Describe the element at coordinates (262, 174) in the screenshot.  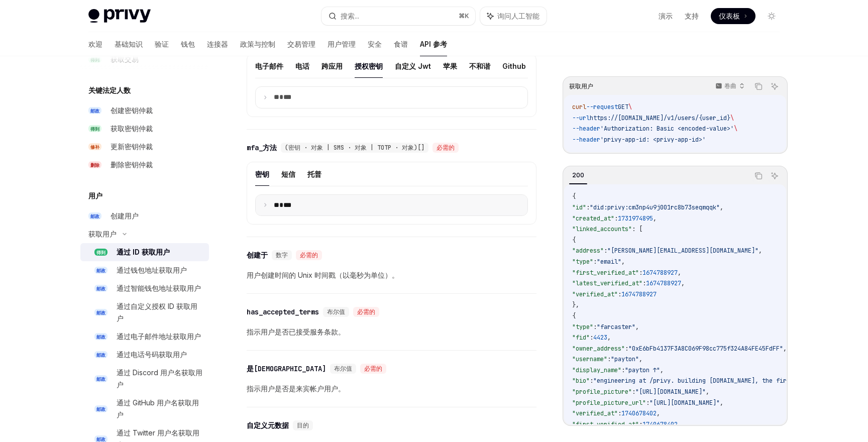
I see `button: 密钥` at that location.